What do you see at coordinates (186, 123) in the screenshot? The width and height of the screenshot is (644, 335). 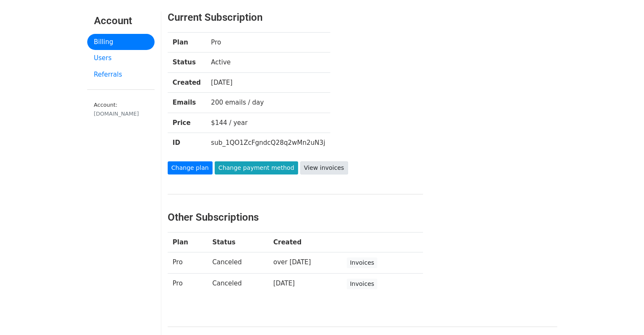 I see `th: Price` at bounding box center [186, 123].